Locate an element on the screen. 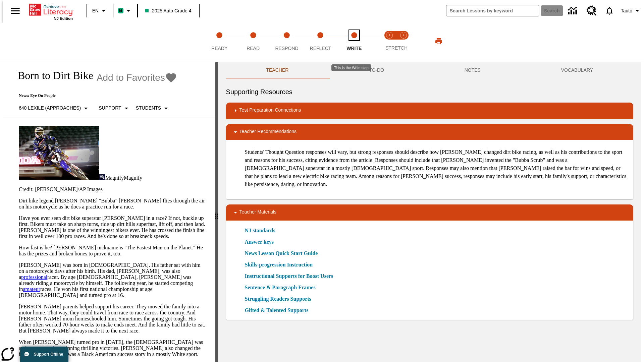 This screenshot has width=644, height=362. span: Write is located at coordinates (354, 48).